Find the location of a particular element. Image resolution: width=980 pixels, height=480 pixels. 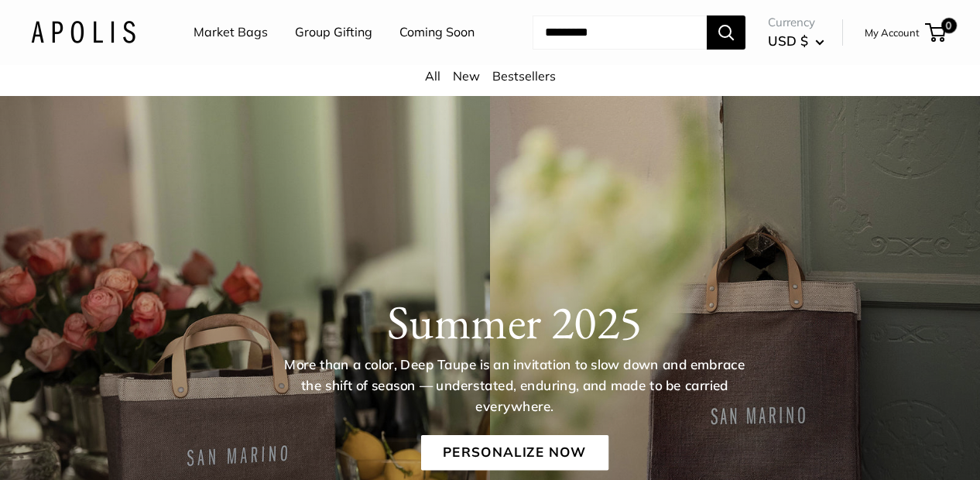

p: More than a color, Deep Taupe is an invitation to slow down and embrace the shift of season — und... is located at coordinates (514, 386).